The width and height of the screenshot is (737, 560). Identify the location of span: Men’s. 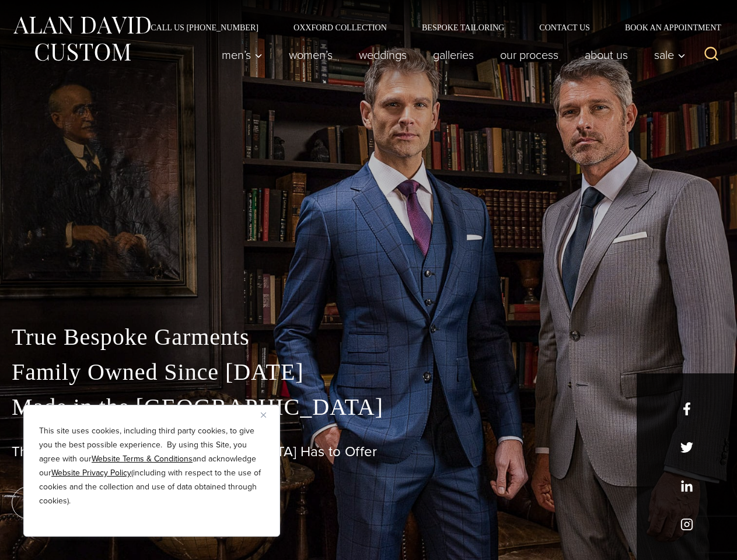
(242, 55).